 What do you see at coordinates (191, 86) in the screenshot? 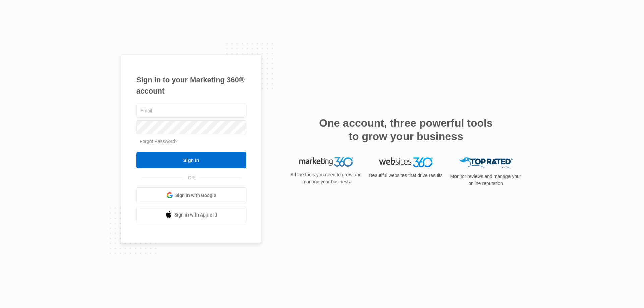
I see `h1: Sign in to your Marketing 360® account` at bounding box center [191, 86].